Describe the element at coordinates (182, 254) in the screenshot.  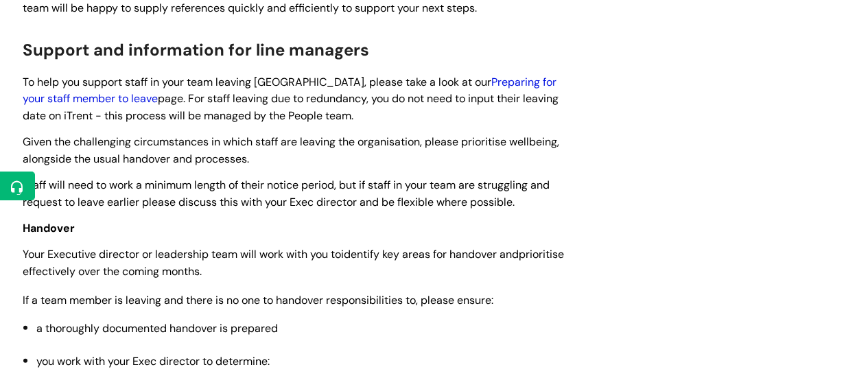
I see `span: Your Executive director or leadership team will work with you to` at that location.